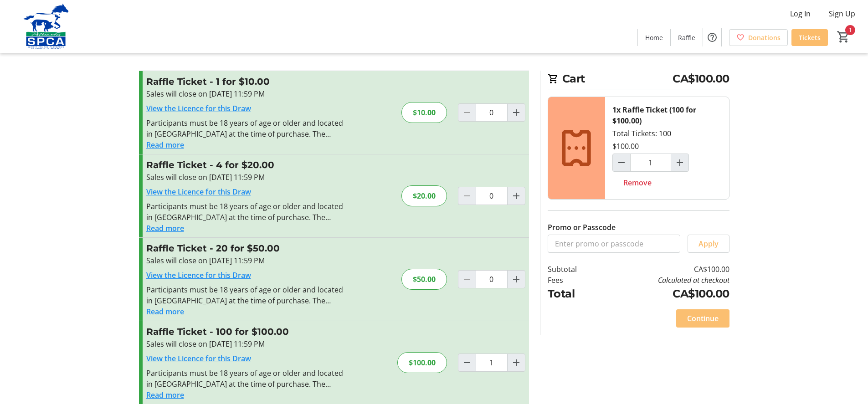 Image resolution: width=868 pixels, height=415 pixels. What do you see at coordinates (424, 196) in the screenshot?
I see `div: $20.00` at bounding box center [424, 196].